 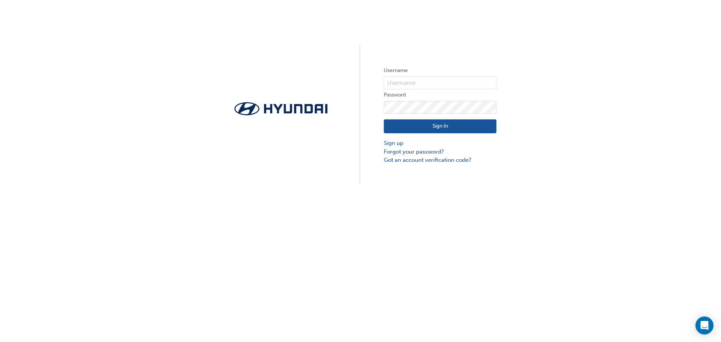 I want to click on a: Sign up, so click(x=440, y=143).